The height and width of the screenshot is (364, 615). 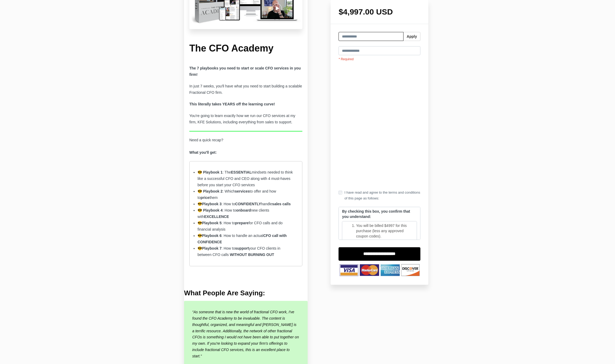 What do you see at coordinates (210, 172) in the screenshot?
I see `strong: 😎 Playbook 1` at bounding box center [210, 172].